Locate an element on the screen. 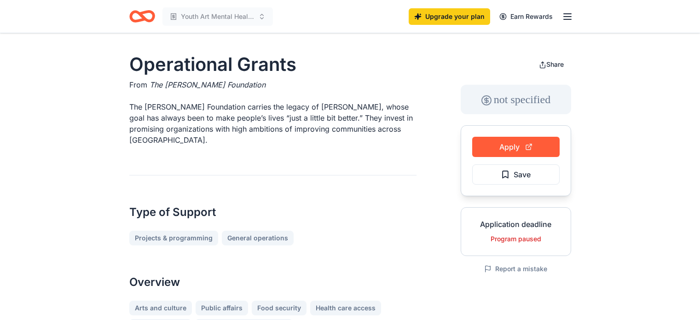  div: not specified is located at coordinates (516, 99).